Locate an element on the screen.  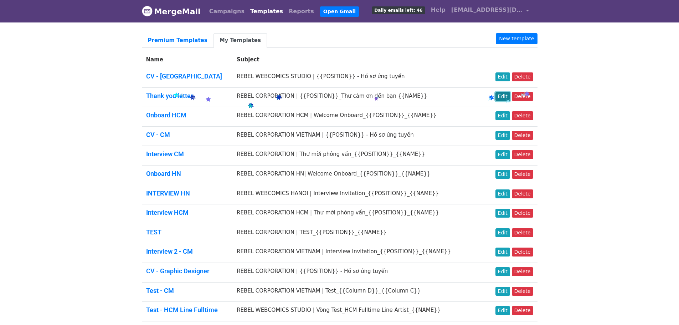
div: Chat Widget is located at coordinates (661, 307).